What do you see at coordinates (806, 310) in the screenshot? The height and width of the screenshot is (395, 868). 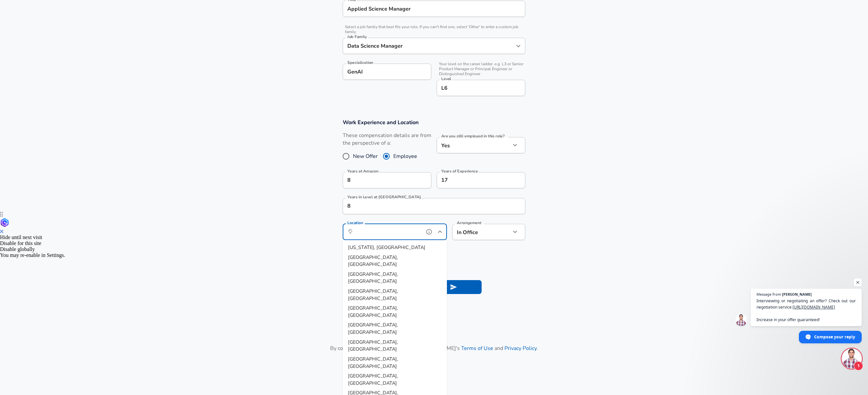 I see `span: Interviewing or negotiating an offer? Check out our negotiation service: Increase in your offer g...` at bounding box center [806, 310].